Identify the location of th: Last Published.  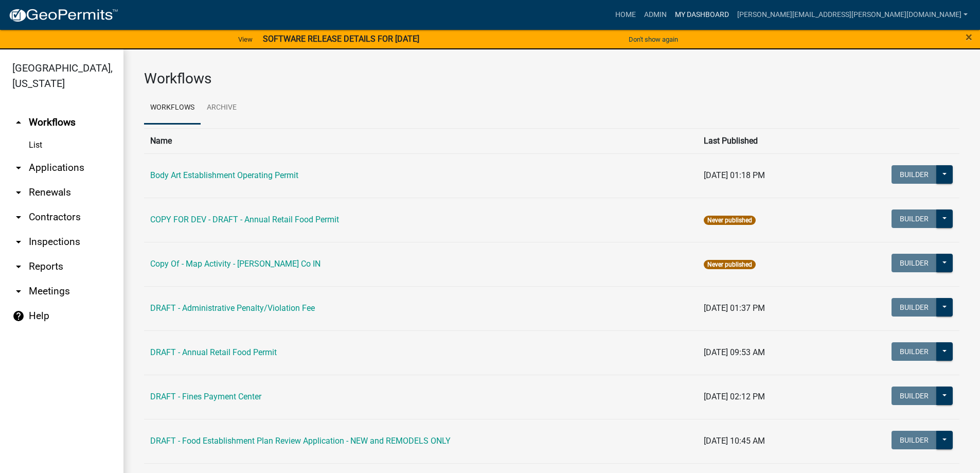
(763, 141).